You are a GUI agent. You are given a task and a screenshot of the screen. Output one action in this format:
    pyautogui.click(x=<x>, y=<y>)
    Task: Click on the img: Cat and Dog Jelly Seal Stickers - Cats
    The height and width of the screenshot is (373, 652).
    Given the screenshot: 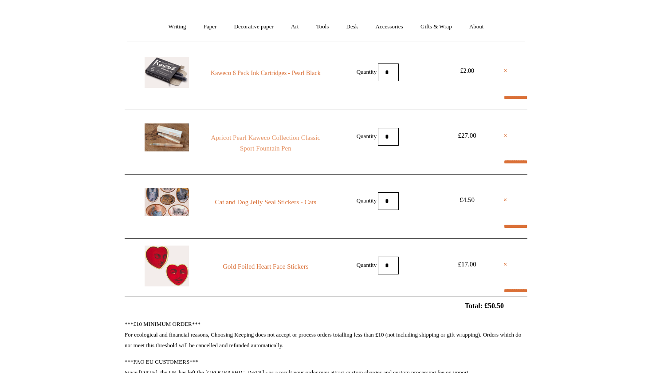 What is the action you would take?
    pyautogui.click(x=167, y=201)
    